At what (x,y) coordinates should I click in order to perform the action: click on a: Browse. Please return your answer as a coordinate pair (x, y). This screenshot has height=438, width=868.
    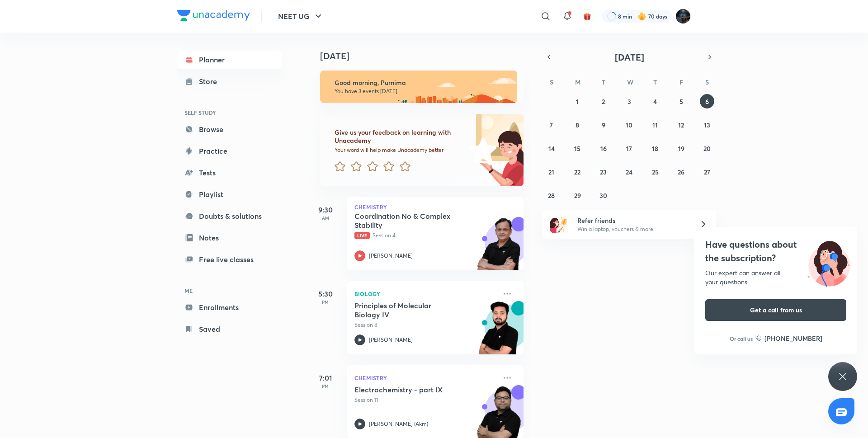
    Looking at the image, I should click on (230, 129).